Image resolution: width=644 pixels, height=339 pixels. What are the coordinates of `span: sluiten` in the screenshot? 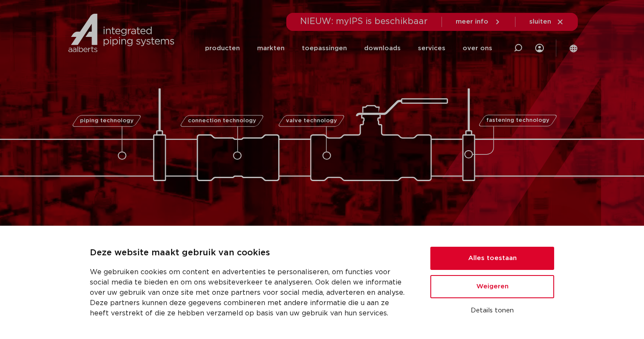 It's located at (540, 21).